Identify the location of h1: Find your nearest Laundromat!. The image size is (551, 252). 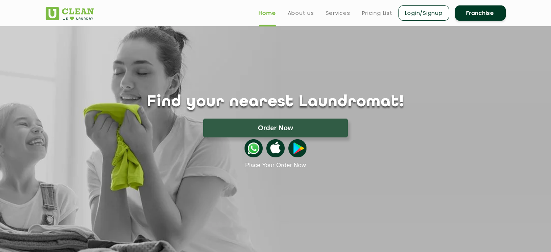
(276, 102).